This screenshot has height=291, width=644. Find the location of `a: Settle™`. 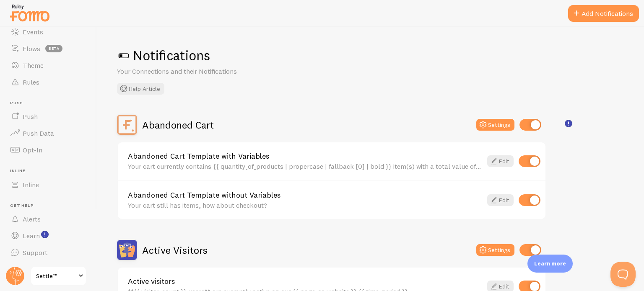

a: Settle™ is located at coordinates (59, 276).